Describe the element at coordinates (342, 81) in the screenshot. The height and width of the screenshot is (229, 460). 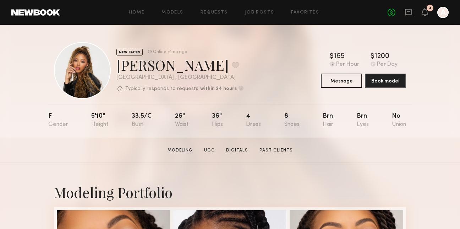
I see `button: Message` at that location.